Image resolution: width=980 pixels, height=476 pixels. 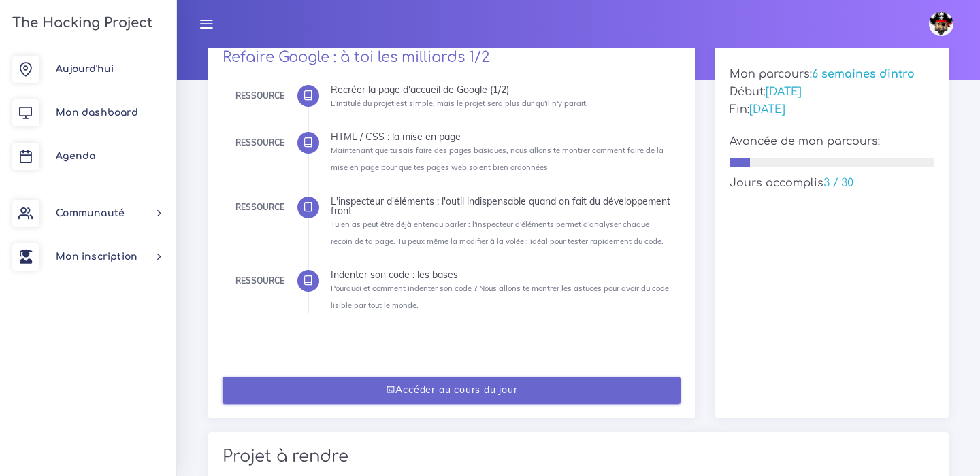 What do you see at coordinates (89, 213) in the screenshot?
I see `span: Communauté` at bounding box center [89, 213].